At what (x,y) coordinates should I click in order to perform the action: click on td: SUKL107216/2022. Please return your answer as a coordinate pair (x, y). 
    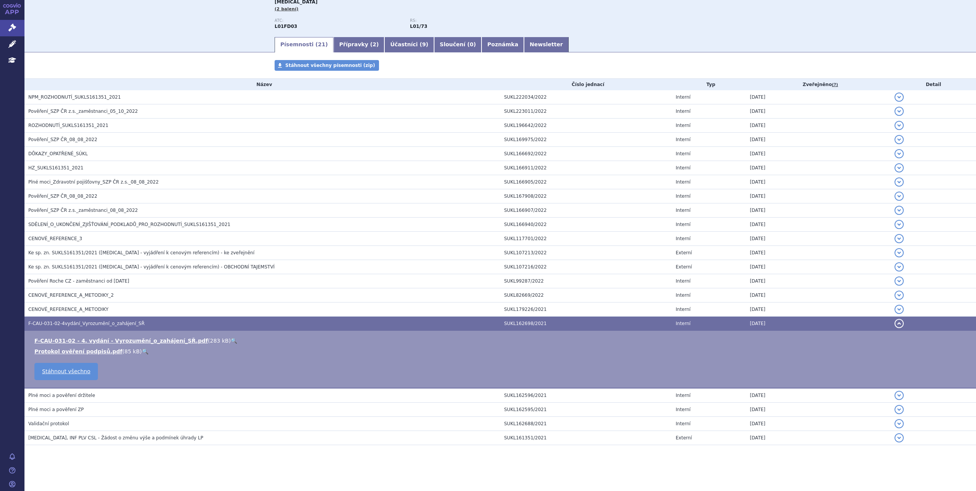
    Looking at the image, I should click on (586, 267).